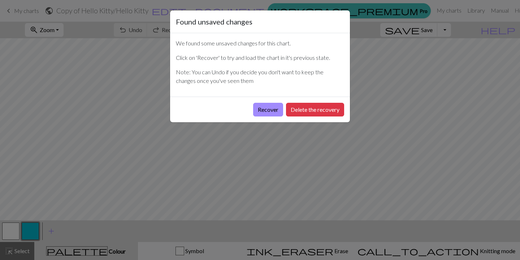 This screenshot has width=520, height=260. What do you see at coordinates (268, 110) in the screenshot?
I see `button: Recover` at bounding box center [268, 110].